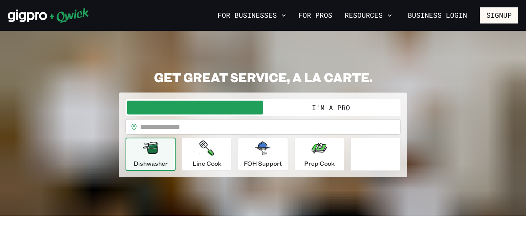 The height and width of the screenshot is (244, 526). I want to click on p: Dishwasher, so click(151, 163).